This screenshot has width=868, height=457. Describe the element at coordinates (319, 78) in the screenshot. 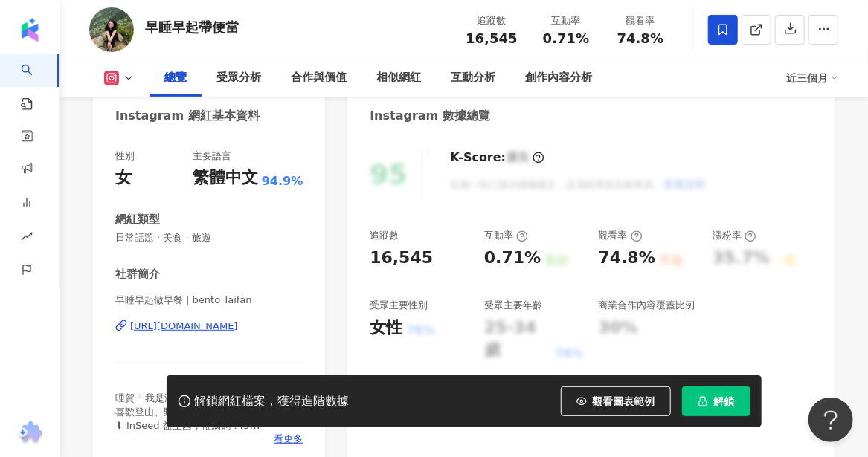

I see `div: 合作與價值` at that location.